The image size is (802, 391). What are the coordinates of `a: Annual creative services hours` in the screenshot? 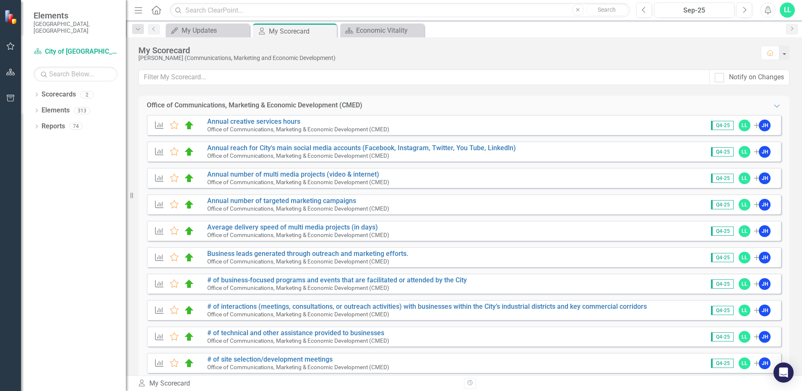 It's located at (254, 121).